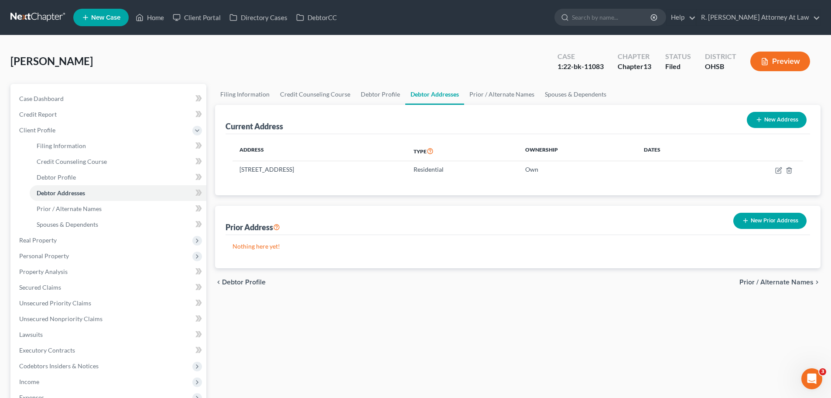 This screenshot has height=398, width=831. What do you see at coordinates (29, 381) in the screenshot?
I see `span: Income` at bounding box center [29, 381].